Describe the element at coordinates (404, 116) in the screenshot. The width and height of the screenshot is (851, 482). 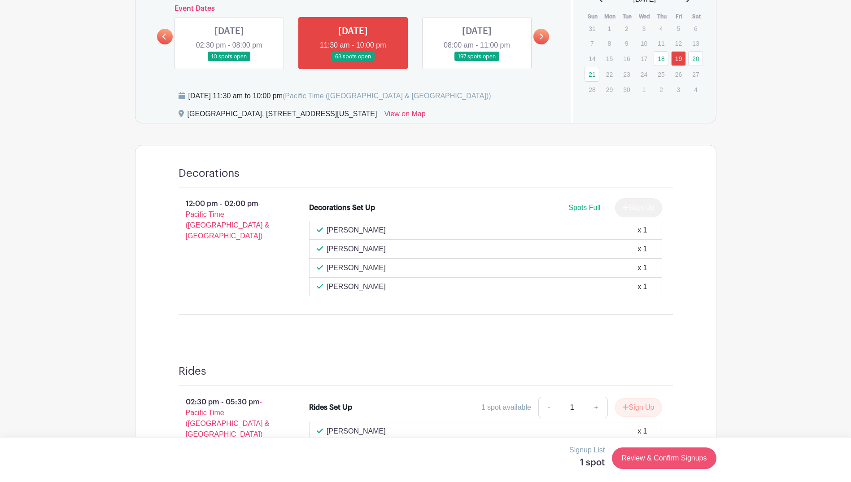
I see `a: View on Map` at that location.